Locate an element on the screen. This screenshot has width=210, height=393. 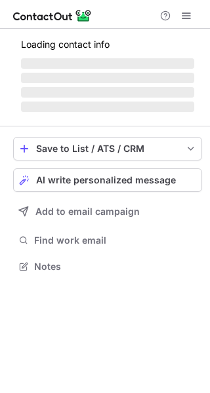
button: AI write personalized message is located at coordinates (107, 180).